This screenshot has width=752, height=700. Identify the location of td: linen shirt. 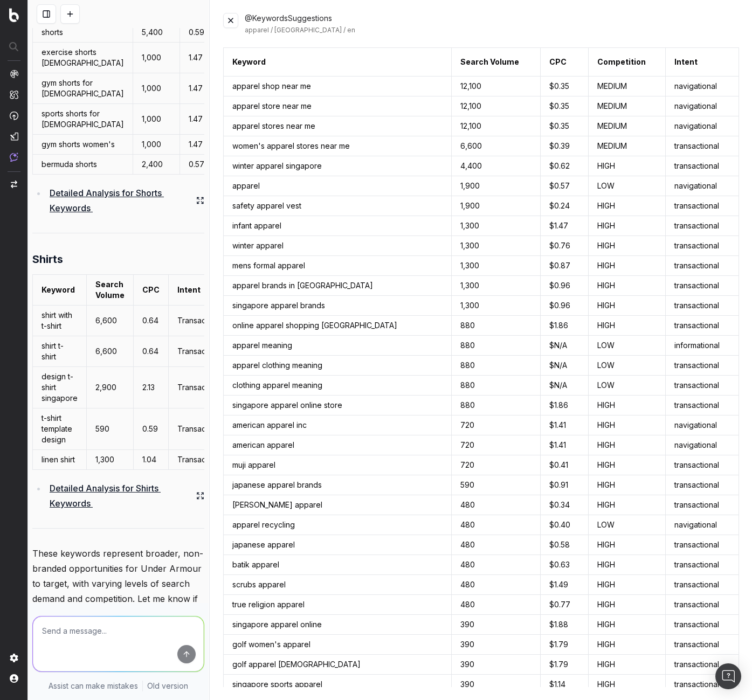
(60, 460).